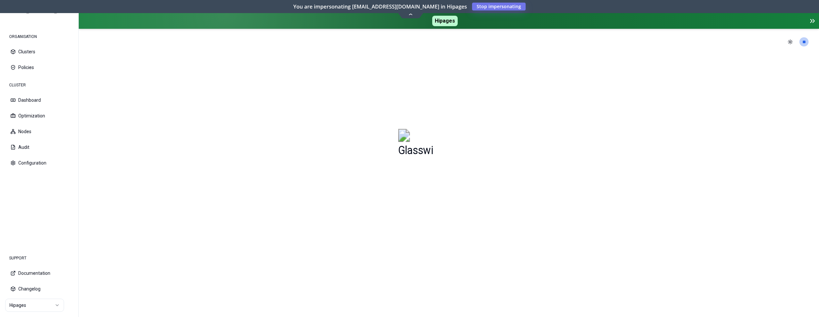  What do you see at coordinates (39, 258) in the screenshot?
I see `div: SUPPORT` at bounding box center [39, 258].